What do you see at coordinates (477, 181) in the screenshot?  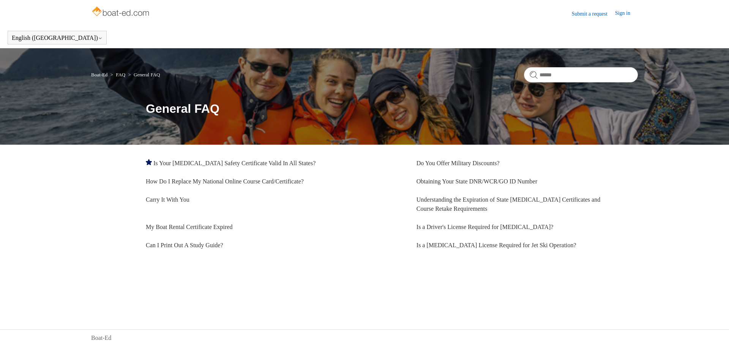 I see `a: Obtaining Your State DNR/WCR/GO ID Number` at bounding box center [477, 181].